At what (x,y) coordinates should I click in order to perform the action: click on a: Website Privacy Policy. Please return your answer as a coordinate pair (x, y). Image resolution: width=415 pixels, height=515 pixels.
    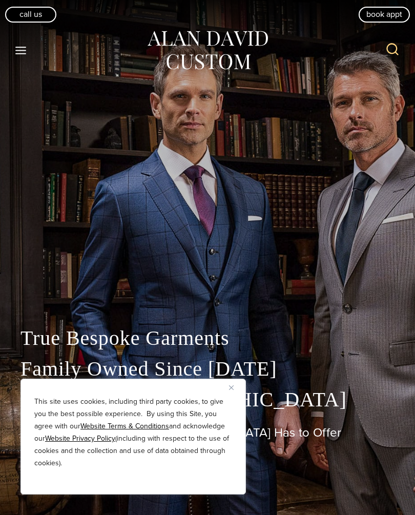
    Looking at the image, I should click on (80, 438).